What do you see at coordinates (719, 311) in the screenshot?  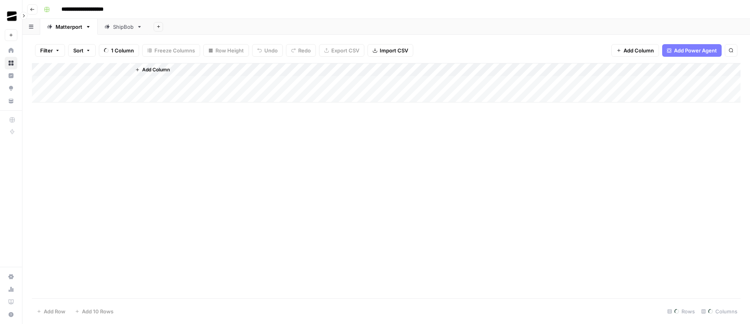 I see `div: Columns` at bounding box center [719, 311].